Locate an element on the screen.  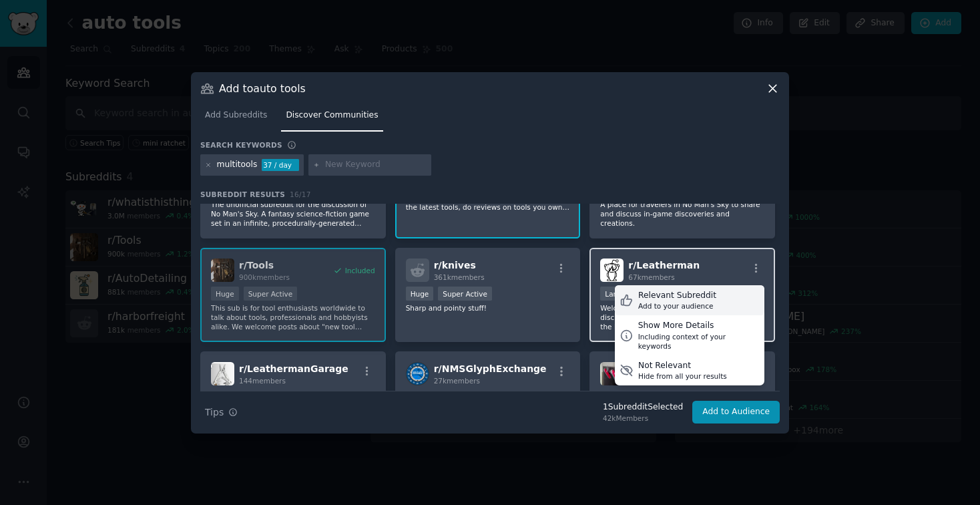
button: Add to Audience is located at coordinates (736, 412).